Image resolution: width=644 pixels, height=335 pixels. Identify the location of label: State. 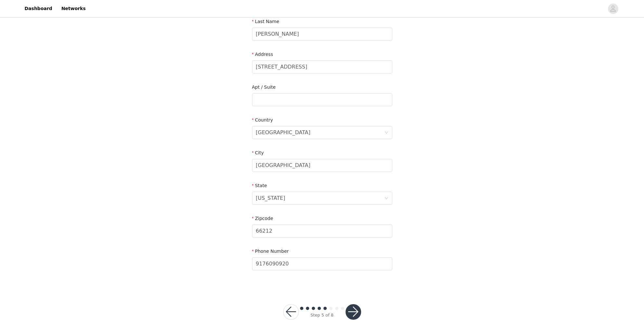
(260, 185).